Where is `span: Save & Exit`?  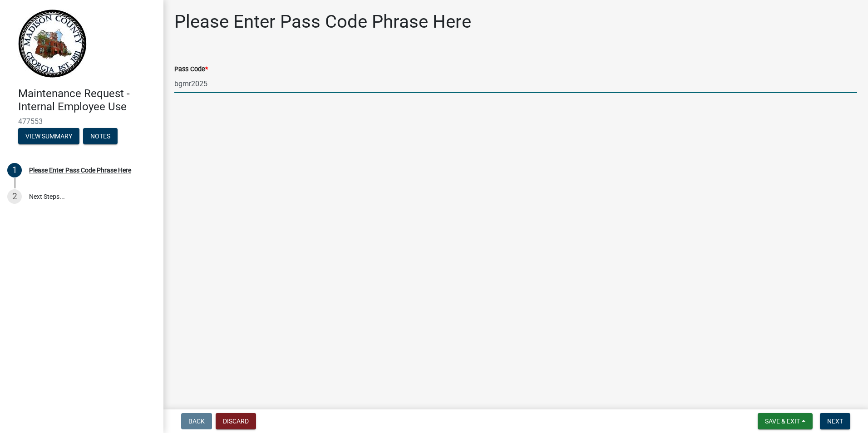 span: Save & Exit is located at coordinates (782, 421).